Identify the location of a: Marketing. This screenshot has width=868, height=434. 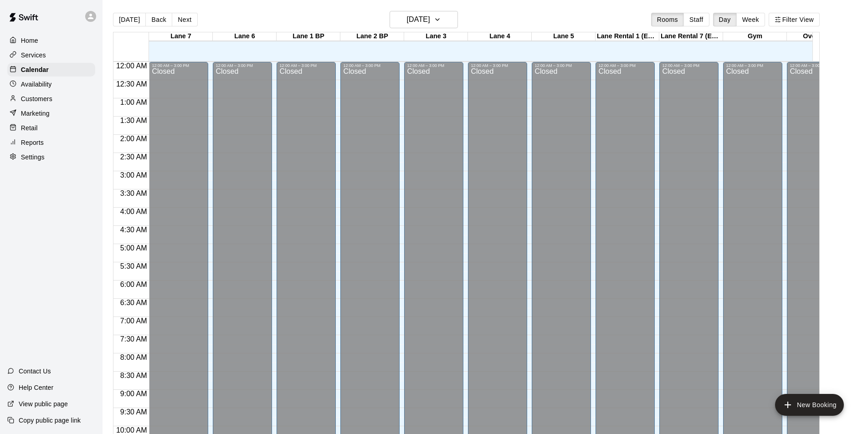
(51, 113).